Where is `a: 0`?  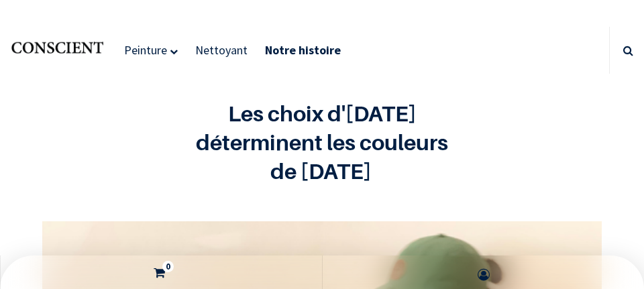 a: 0 is located at coordinates (161, 272).